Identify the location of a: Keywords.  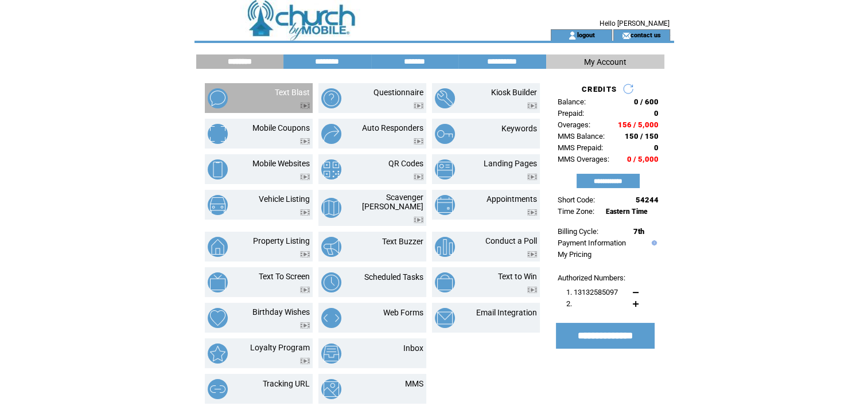
(519, 128).